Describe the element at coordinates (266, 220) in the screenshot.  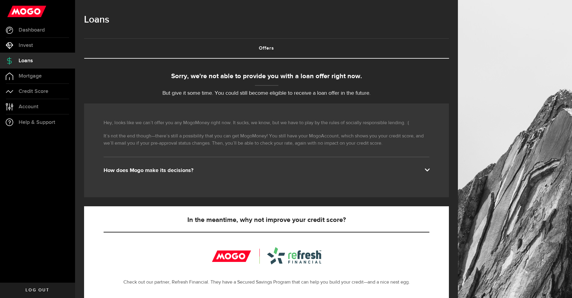
I see `h5: In the meantime, why not improve your credit score?` at that location.